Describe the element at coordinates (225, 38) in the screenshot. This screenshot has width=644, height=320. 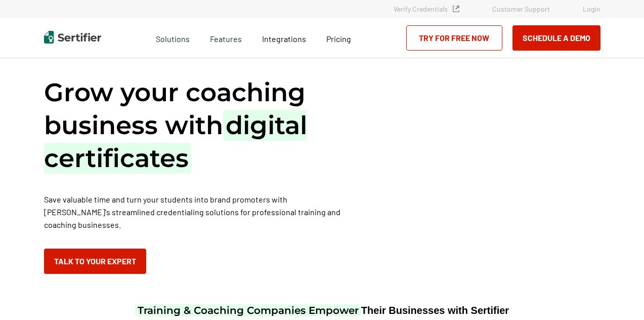
I see `span: Features` at that location.